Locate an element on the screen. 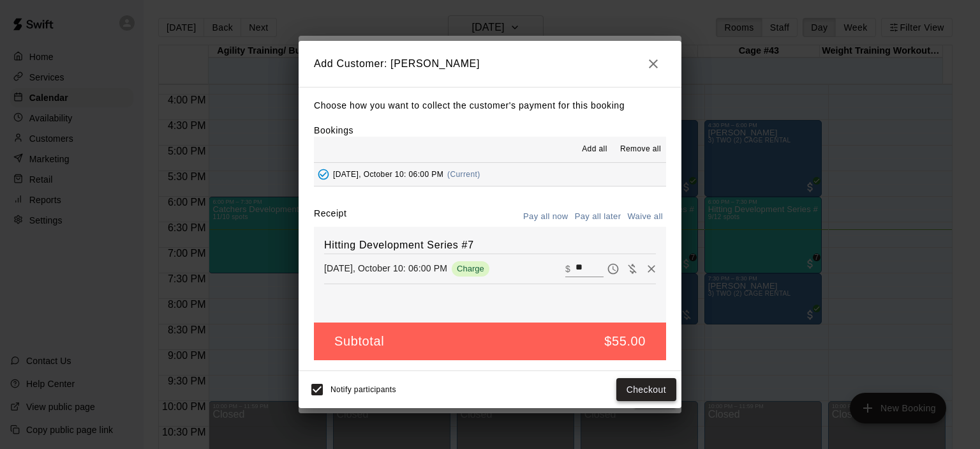 The height and width of the screenshot is (449, 980). span: Waive payment is located at coordinates (632, 267).